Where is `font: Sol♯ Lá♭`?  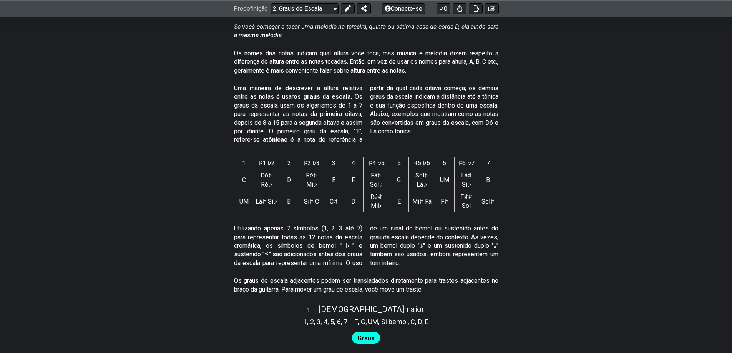 font: Sol♯ Lá♭ is located at coordinates (422, 180).